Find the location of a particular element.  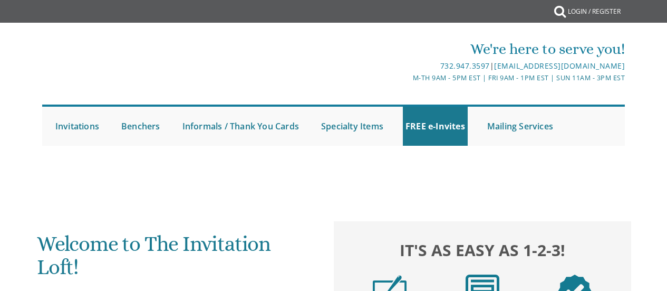

a: 732.947.3597 is located at coordinates (465, 65).